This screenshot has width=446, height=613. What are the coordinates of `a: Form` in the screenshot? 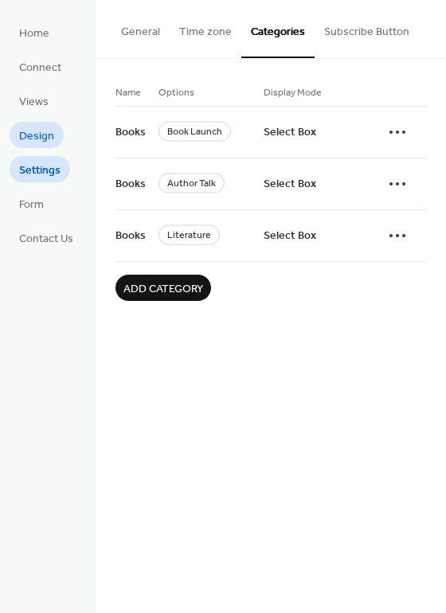 It's located at (31, 203).